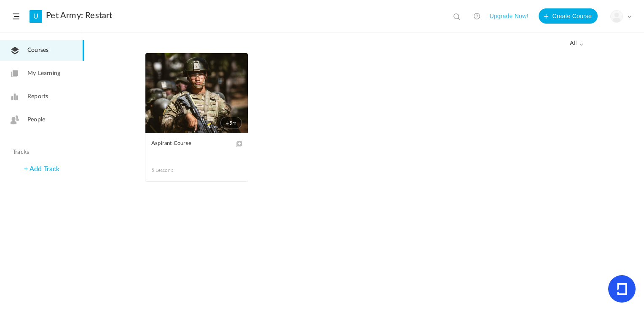  I want to click on a: Aspirant Course, so click(196, 148).